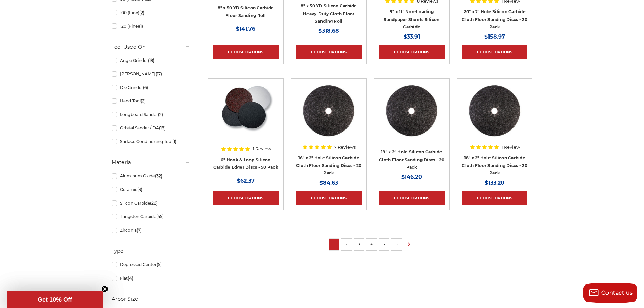 The width and height of the screenshot is (644, 308). I want to click on a: 9" x 11" Non-Loading Sandpaper Sheets Silicon Carbide, so click(412, 19).